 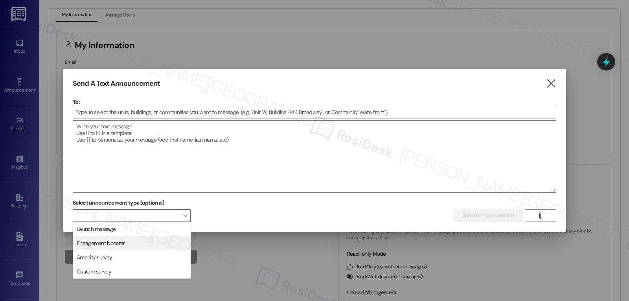 What do you see at coordinates (119, 202) in the screenshot?
I see `label: Select announcement type (optional)` at bounding box center [119, 202].